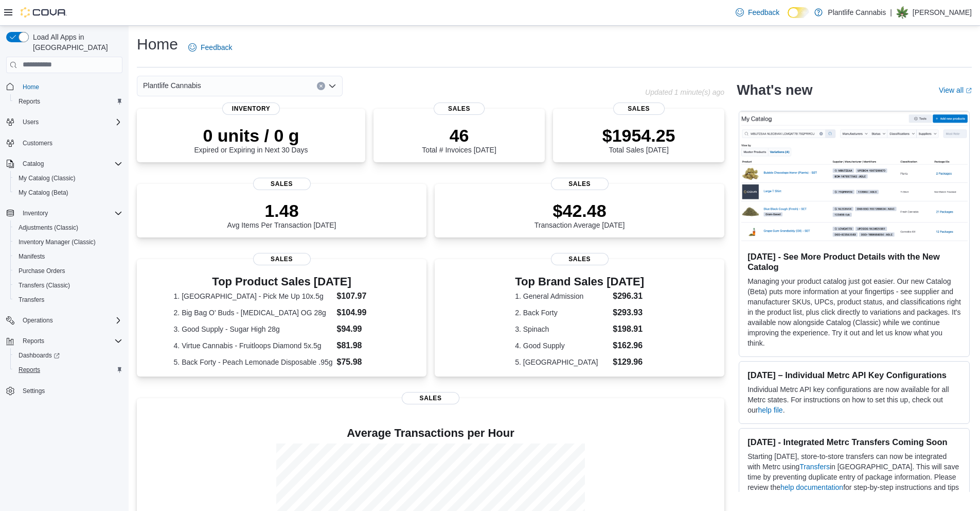  What do you see at coordinates (775, 90) in the screenshot?
I see `h2: What's new` at bounding box center [775, 90].